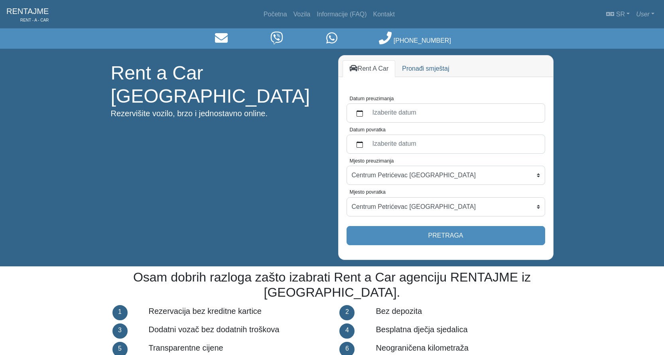 The height and width of the screenshot is (355, 664). Describe the element at coordinates (237, 312) in the screenshot. I see `div: Rezervacija bez kreditne kartice` at that location.